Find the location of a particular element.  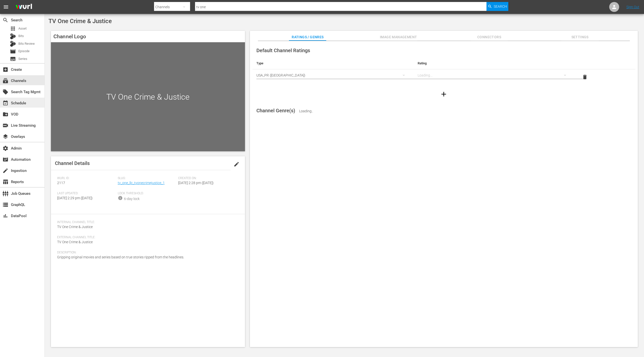

span: Lock Threshold: is located at coordinates (147, 194).